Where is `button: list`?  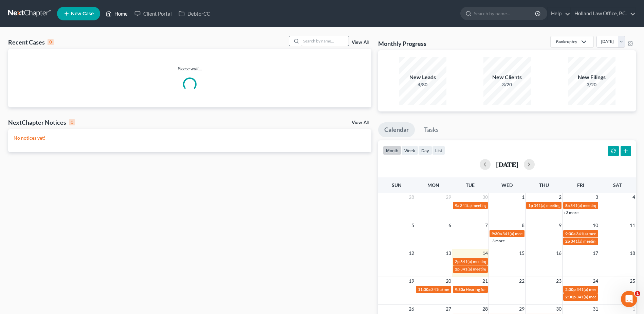 button: list is located at coordinates (439, 150).